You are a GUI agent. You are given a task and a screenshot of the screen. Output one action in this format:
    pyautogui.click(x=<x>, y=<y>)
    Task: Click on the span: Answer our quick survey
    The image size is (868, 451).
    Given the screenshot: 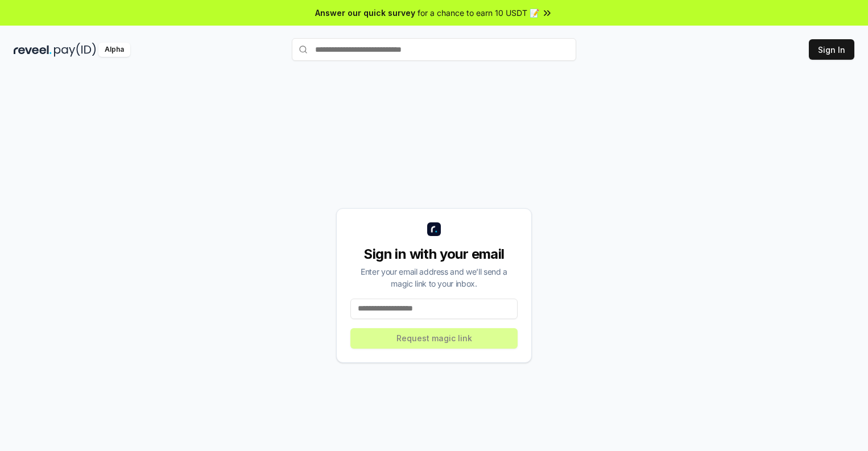 What is the action you would take?
    pyautogui.click(x=365, y=12)
    